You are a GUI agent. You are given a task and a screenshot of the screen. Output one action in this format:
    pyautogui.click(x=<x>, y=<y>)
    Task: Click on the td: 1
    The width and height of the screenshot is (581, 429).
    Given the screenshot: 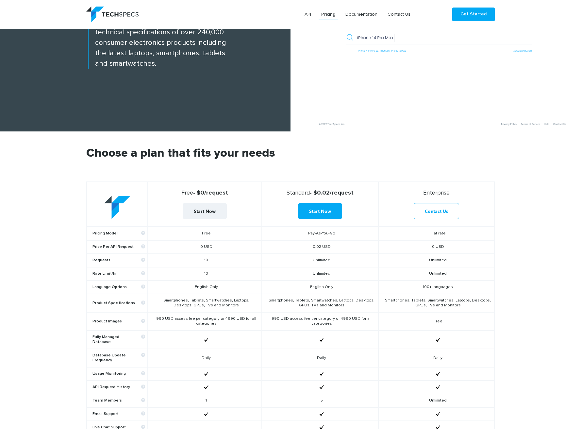 What is the action you would take?
    pyautogui.click(x=205, y=400)
    